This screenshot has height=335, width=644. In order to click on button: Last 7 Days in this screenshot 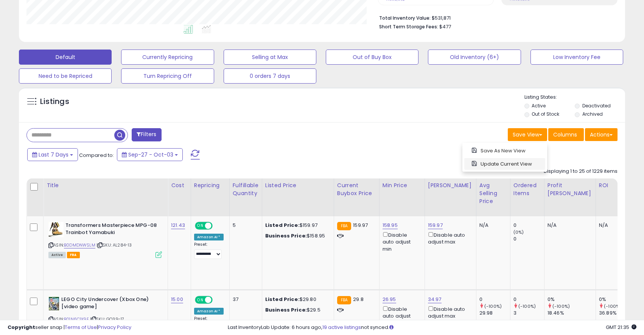, I will do `click(52, 155)`.